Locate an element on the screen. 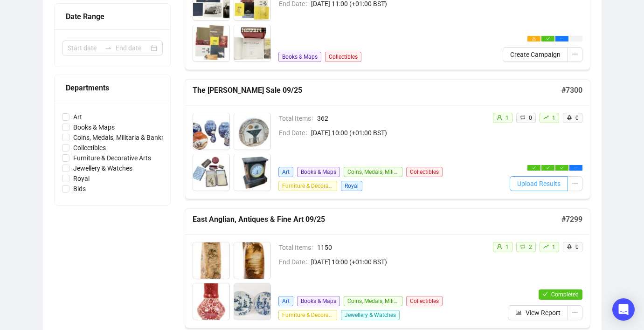 This screenshot has width=644, height=330. img: 5001_1.jpg is located at coordinates (253, 132).